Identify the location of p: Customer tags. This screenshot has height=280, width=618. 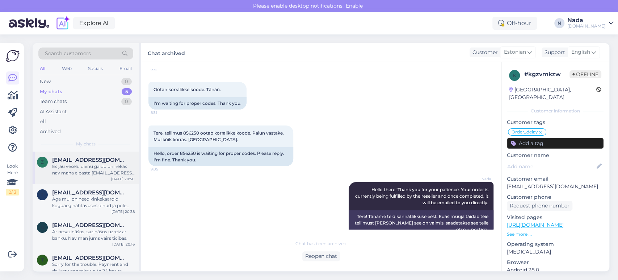
(555, 122).